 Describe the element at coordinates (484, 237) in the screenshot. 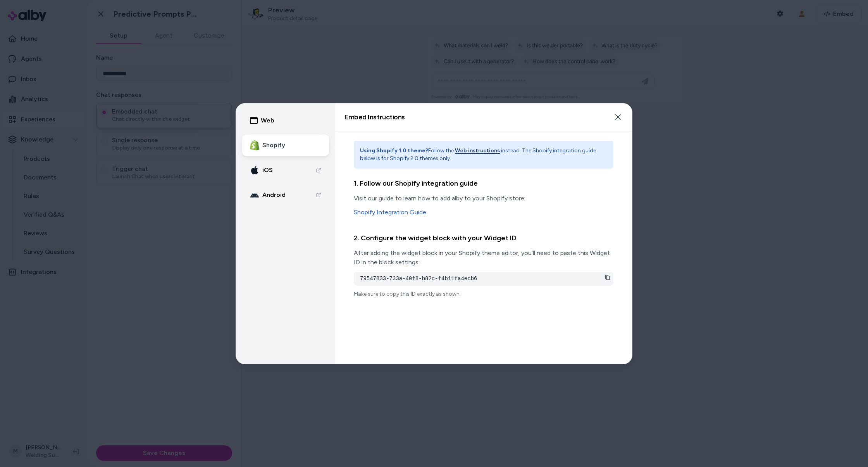

I see `h3: 2. Configure the widget block with your Widget ID` at that location.